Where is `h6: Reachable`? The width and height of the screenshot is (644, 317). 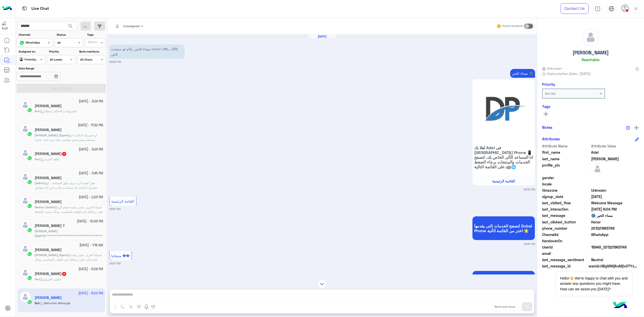 h6: Reachable is located at coordinates (590, 60).